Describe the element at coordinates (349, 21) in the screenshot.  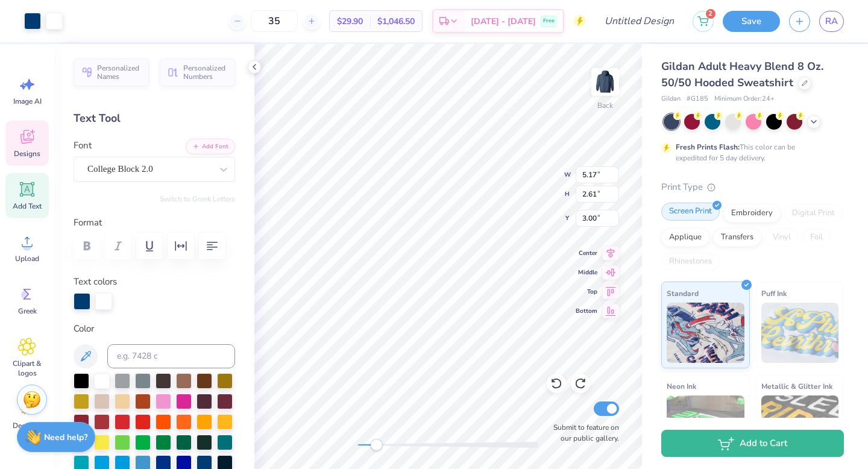
I see `span: $29.90` at that location.